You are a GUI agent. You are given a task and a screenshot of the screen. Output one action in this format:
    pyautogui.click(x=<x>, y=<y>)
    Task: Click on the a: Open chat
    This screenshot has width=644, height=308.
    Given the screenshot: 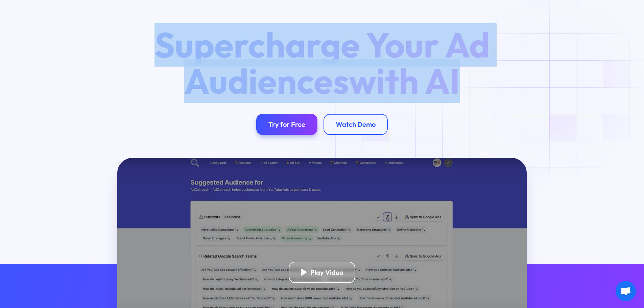 What is the action you would take?
    pyautogui.click(x=626, y=291)
    